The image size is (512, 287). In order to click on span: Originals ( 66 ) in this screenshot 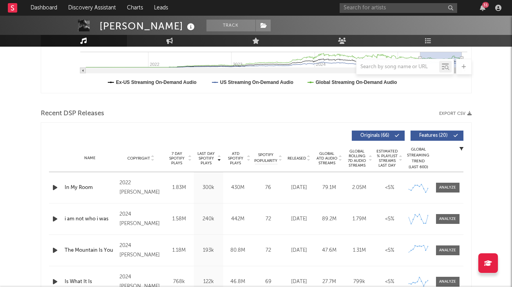, I will do `click(375, 135)`.